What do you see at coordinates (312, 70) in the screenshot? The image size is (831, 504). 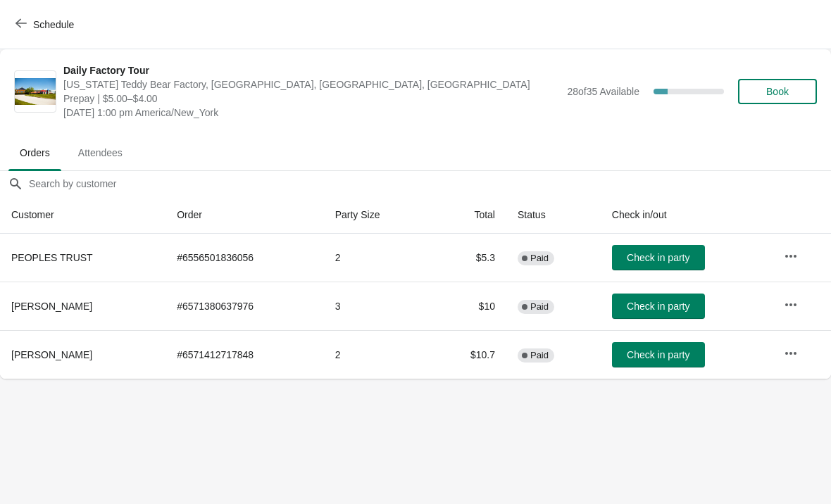 I see `span: Daily Factory Tour` at bounding box center [312, 70].